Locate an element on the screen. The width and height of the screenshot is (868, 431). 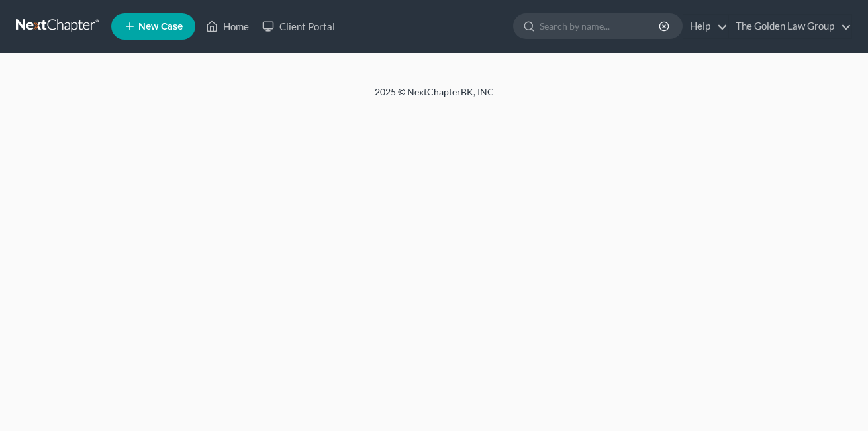
a: Help is located at coordinates (705, 26).